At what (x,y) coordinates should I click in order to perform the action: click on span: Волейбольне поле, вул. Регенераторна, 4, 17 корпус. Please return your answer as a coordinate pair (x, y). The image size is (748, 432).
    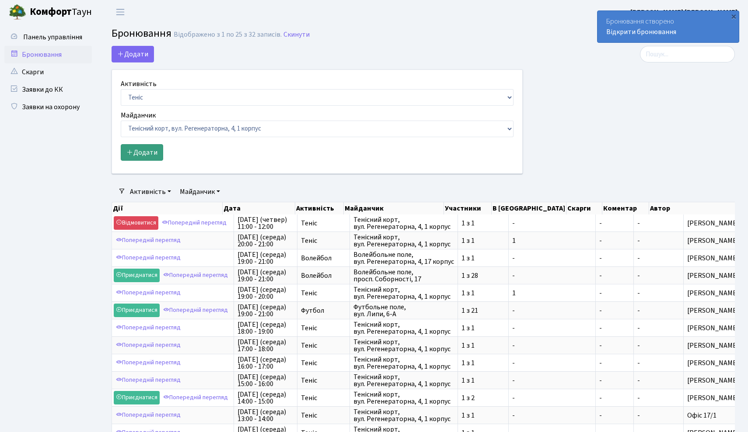
    Looking at the image, I should click on (404, 258).